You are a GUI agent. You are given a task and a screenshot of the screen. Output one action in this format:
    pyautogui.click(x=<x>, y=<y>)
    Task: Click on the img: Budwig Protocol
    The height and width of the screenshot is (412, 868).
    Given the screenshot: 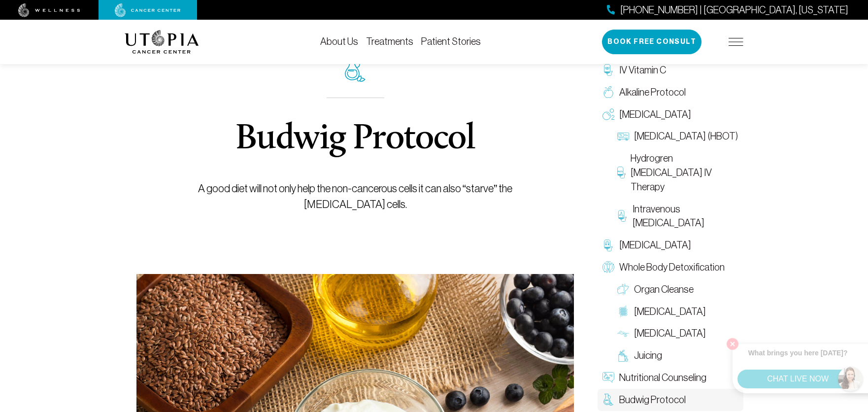 What is the action you would take?
    pyautogui.click(x=608, y=400)
    